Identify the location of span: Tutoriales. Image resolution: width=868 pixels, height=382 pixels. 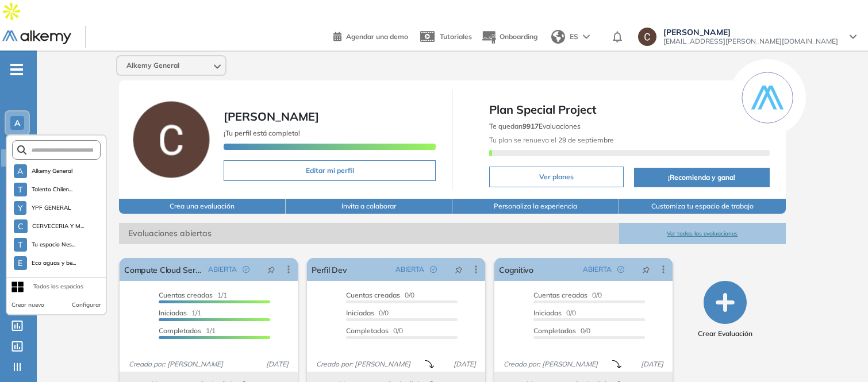
(456, 36).